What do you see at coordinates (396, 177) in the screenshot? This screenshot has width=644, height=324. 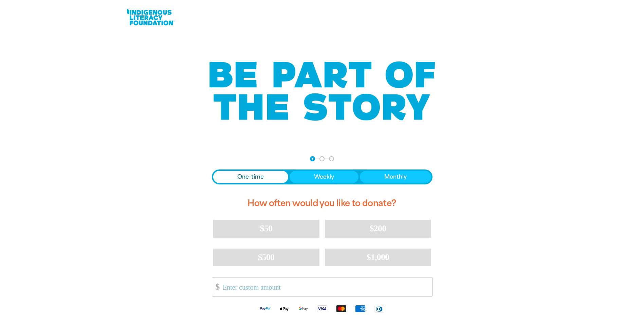 I see `button: Monthly` at bounding box center [396, 177].